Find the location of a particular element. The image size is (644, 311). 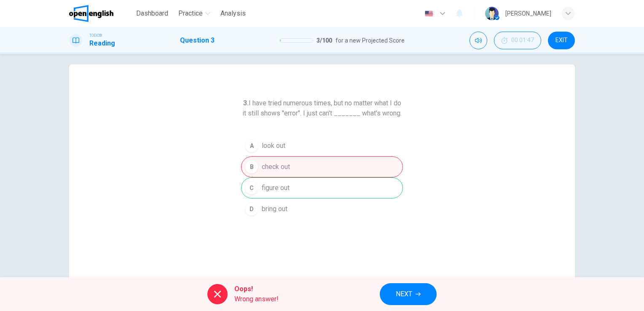

button: Practice is located at coordinates (195, 14).